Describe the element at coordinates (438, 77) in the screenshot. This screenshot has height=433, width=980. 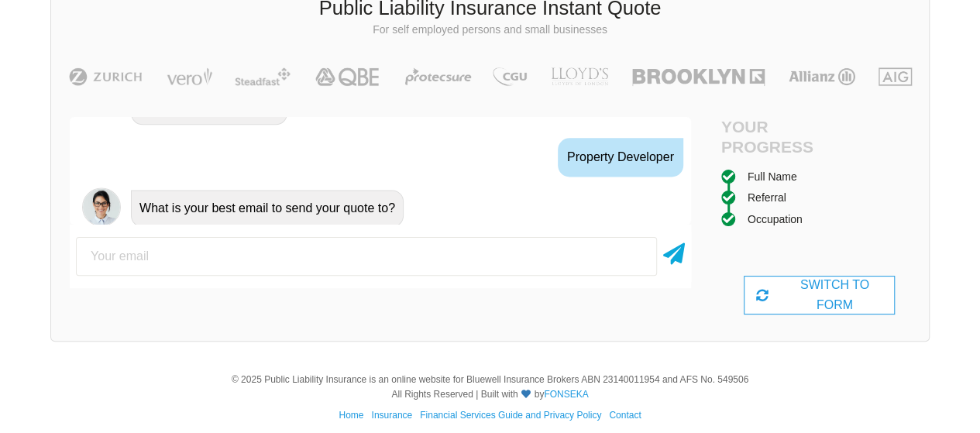
I see `img: Protecsure | Public Liability Insurance` at that location.